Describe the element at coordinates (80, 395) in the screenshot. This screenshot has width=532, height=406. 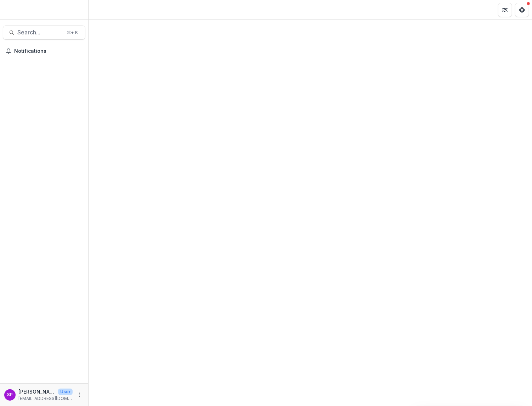
I see `button: More` at that location.